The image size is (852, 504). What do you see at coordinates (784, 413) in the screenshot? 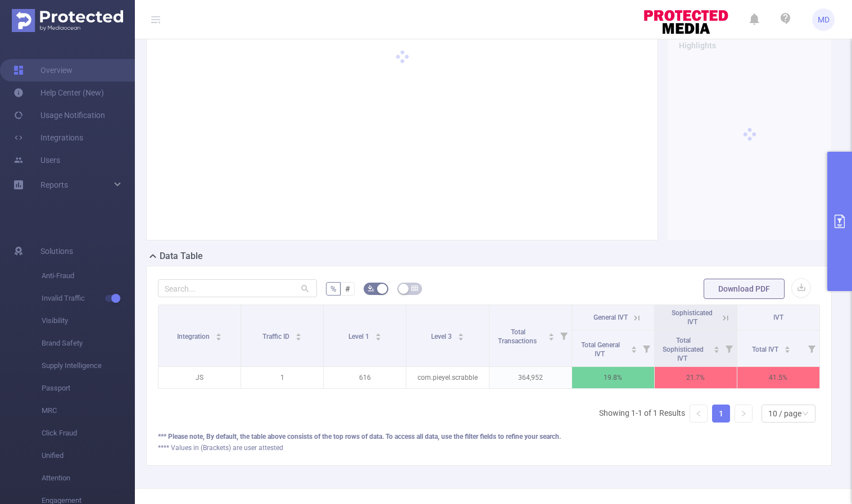
I see `div: 10 / page` at bounding box center [784, 413].